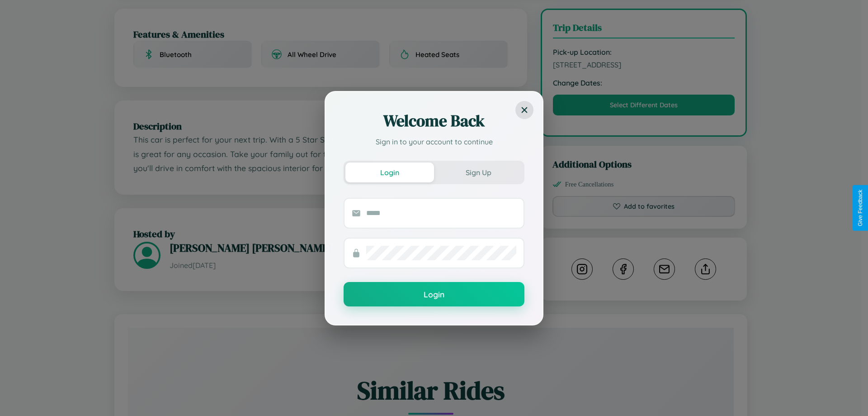  Describe the element at coordinates (478, 172) in the screenshot. I see `button: Sign Up` at that location.